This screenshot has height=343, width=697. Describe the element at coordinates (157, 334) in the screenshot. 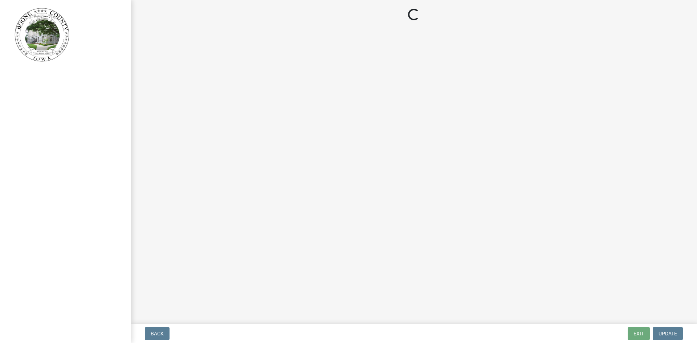

I see `button: Back` at that location.